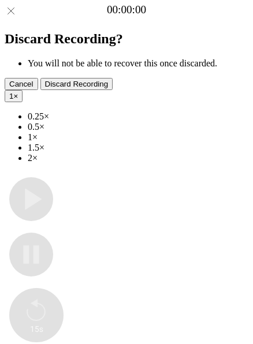 The image size is (253, 344). Describe the element at coordinates (21, 84) in the screenshot. I see `button: Cancel` at that location.